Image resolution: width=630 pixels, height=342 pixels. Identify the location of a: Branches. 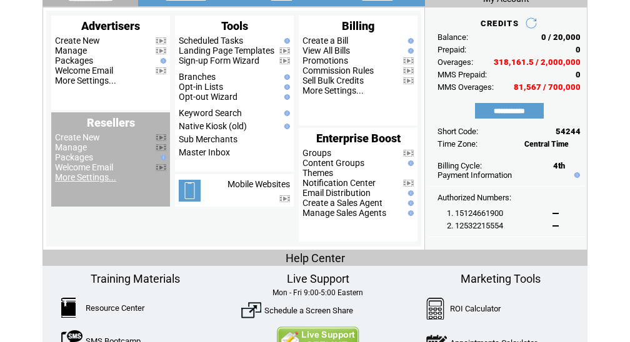
(197, 77).